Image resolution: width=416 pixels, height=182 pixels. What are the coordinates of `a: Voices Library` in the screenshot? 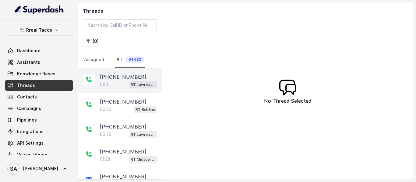 It's located at (39, 155).